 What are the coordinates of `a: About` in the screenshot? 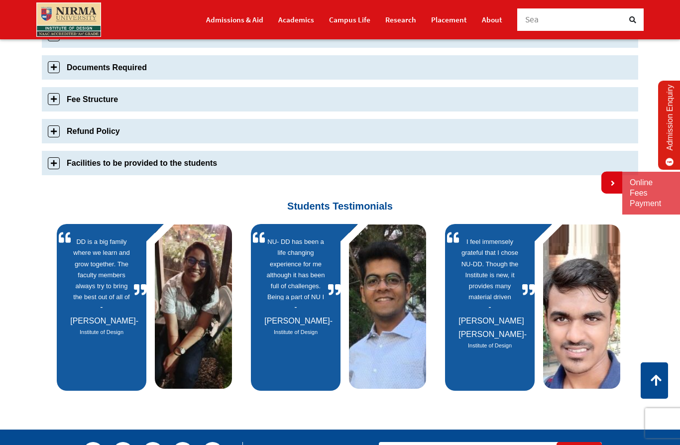 It's located at (492, 19).